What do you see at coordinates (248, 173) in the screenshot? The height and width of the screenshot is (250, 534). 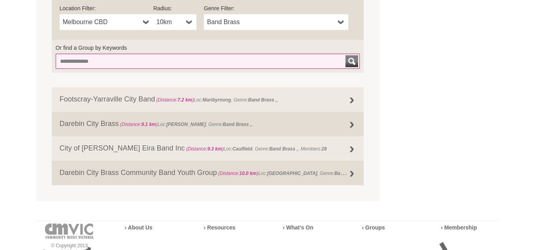 I see `strong: 10.0 km` at bounding box center [248, 173].